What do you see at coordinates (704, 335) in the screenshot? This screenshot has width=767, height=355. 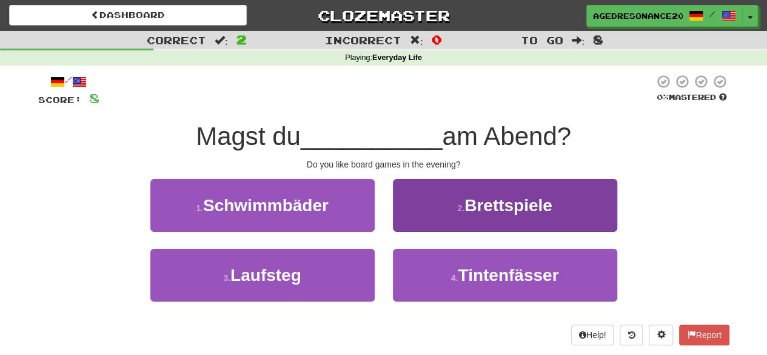 I see `button: Report` at bounding box center [704, 335].